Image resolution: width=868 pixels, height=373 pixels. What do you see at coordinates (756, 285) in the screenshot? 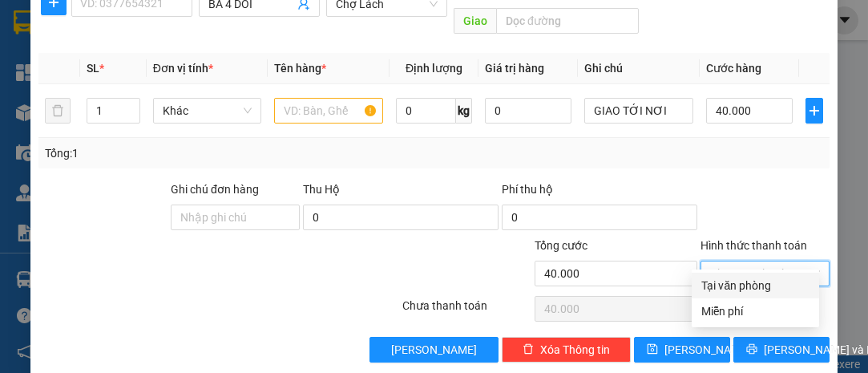
I see `div: Tại văn phòng` at bounding box center [756, 285].